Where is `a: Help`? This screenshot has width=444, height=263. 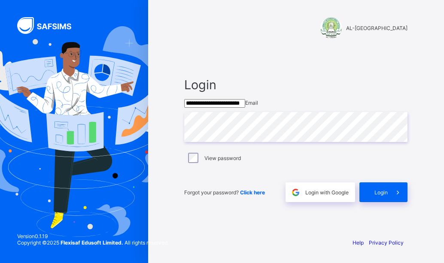
a: Help is located at coordinates (358, 243).